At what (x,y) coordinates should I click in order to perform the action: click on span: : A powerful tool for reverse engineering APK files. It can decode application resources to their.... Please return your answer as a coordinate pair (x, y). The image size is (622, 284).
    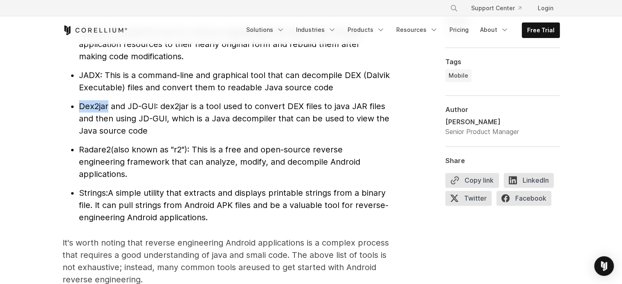
    Looking at the image, I should click on (221, 44).